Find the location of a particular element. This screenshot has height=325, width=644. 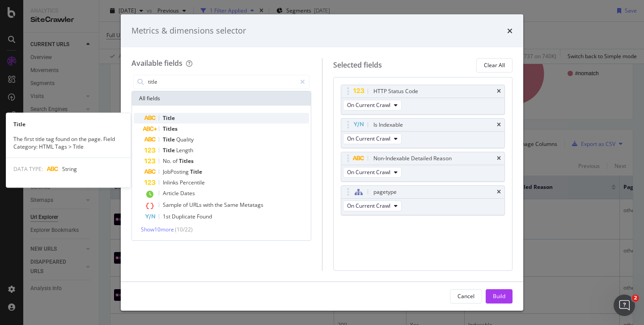

span: Article is located at coordinates (171, 193).